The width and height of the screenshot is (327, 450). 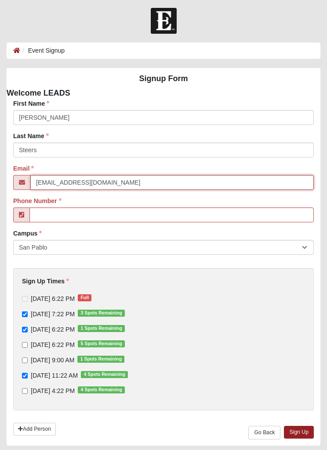 What do you see at coordinates (23, 169) in the screenshot?
I see `label: Email` at bounding box center [23, 169].